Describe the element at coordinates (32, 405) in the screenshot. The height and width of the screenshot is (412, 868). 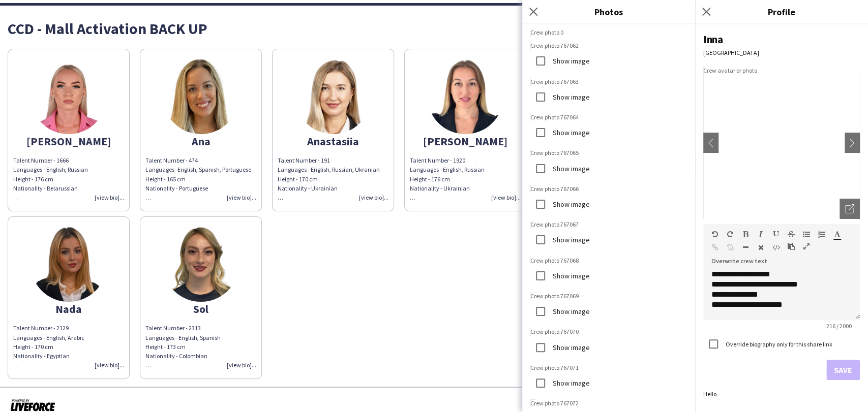
I see `img: Powered by Liveforce` at that location.